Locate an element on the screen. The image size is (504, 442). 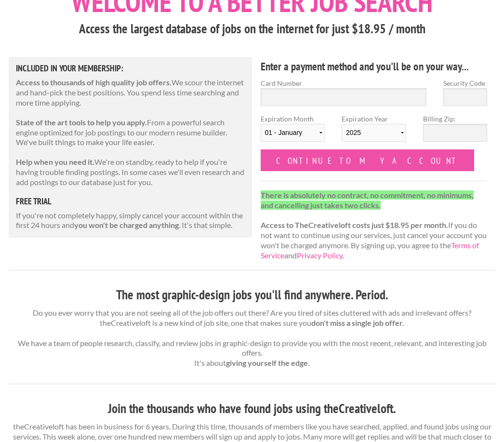
strong: There is absolutely no contract, no commitment, no minimums, and cancelling just takes two clicks. is located at coordinates (367, 200).